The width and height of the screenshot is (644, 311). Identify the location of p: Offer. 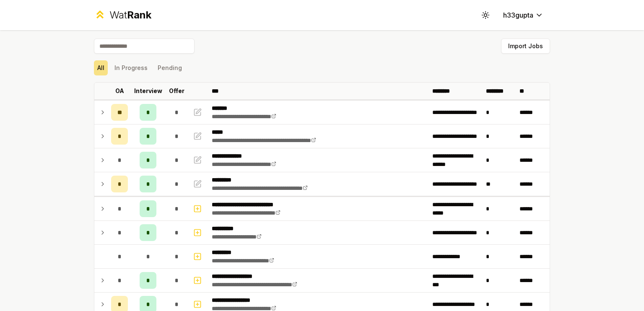
(176, 91).